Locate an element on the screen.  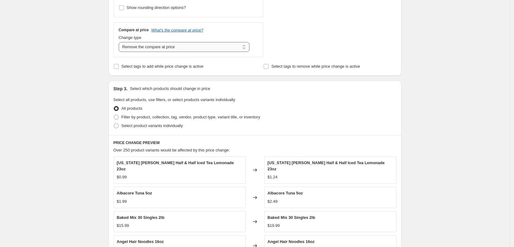
span: Over 250 product variants would be affected by this price change: is located at coordinates (172, 150).